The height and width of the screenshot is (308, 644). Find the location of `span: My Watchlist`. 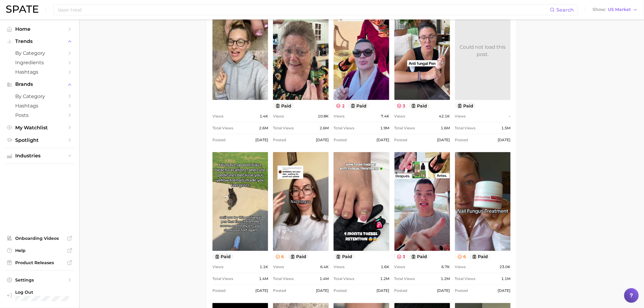

span: My Watchlist is located at coordinates (40, 127).